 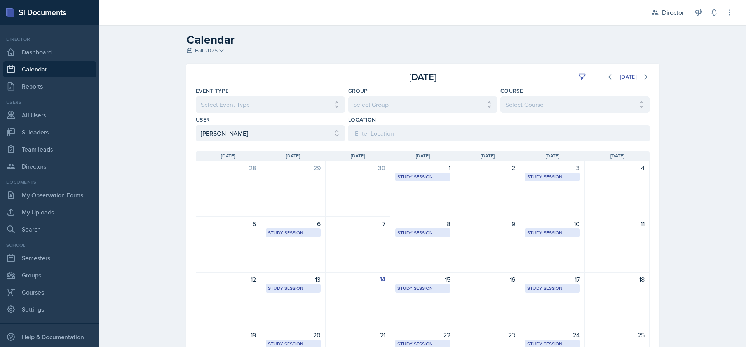 What do you see at coordinates (358, 91) in the screenshot?
I see `label: Group` at bounding box center [358, 91].